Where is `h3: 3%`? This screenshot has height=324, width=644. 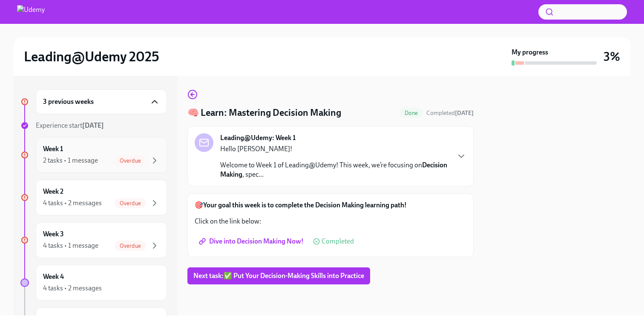
h3: 3% is located at coordinates (612, 56).